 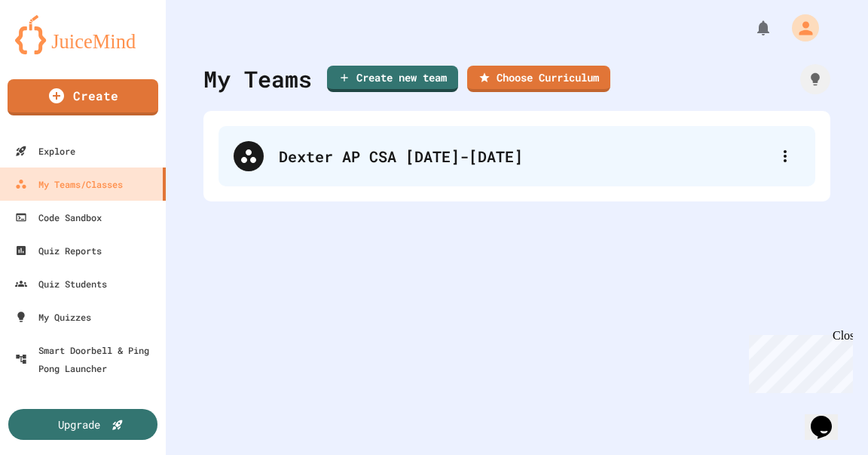 I want to click on div: Quiz Reports, so click(x=58, y=250).